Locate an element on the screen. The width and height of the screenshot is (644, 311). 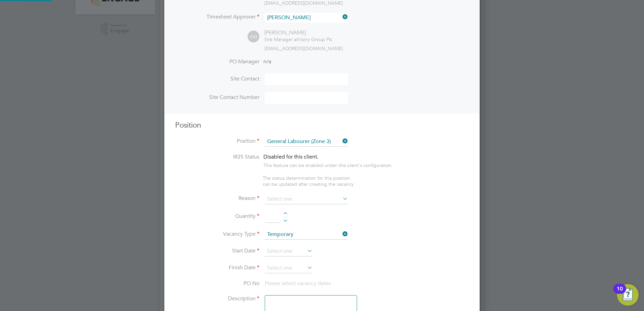
label: Reason is located at coordinates (217, 198).